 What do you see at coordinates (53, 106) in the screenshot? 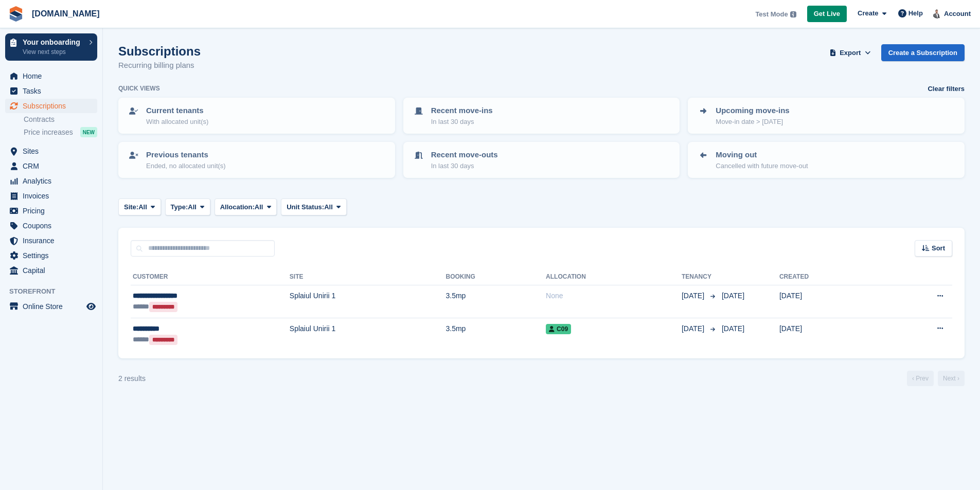
I see `span: Subscriptions` at bounding box center [53, 106].